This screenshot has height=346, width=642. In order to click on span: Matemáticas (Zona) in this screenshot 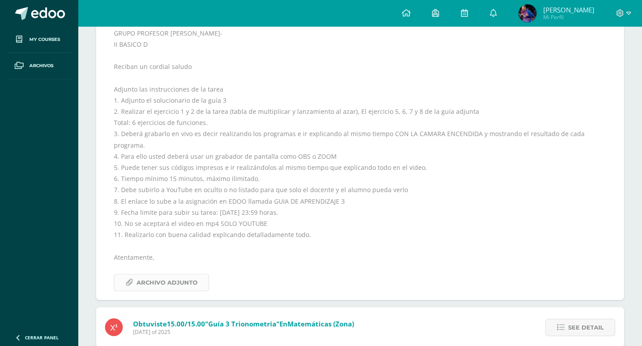, I will do `click(321, 324)`.